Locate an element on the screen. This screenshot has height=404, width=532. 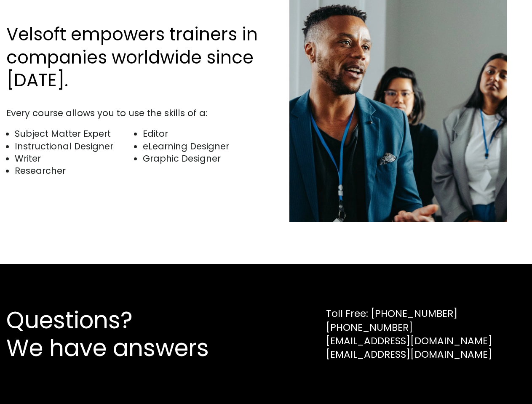
li: Subject Matter Expert is located at coordinates (74, 133).